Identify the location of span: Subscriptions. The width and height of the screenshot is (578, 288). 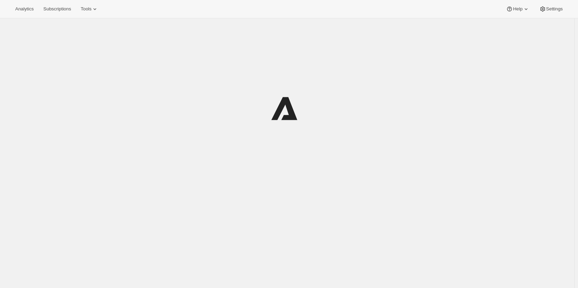
(57, 9).